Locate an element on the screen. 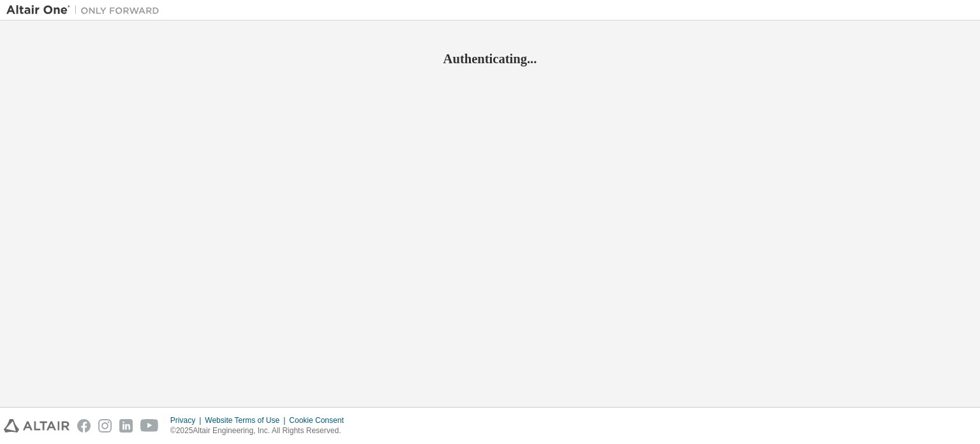 This screenshot has width=980, height=444. img: instagram.svg is located at coordinates (105, 425).